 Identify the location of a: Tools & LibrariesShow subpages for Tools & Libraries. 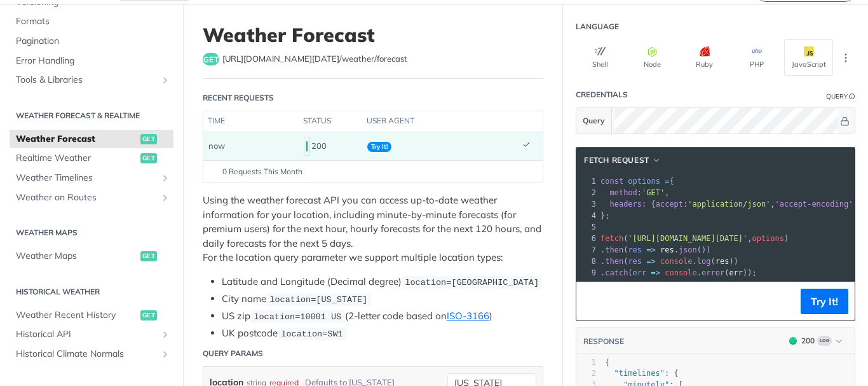
(91, 81).